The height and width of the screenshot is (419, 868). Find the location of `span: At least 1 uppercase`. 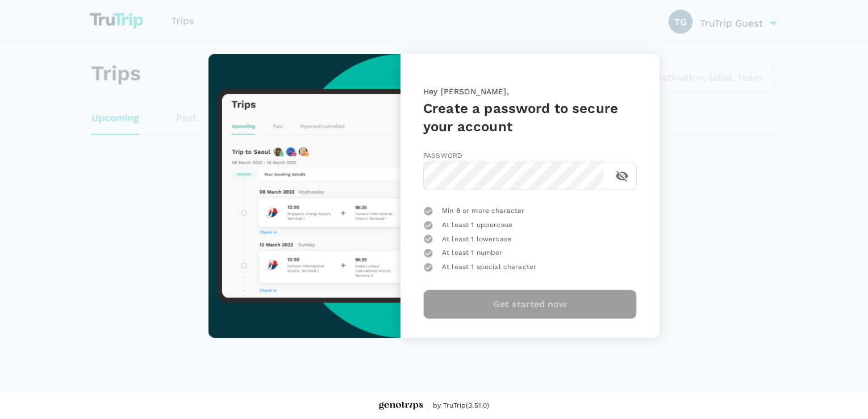

span: At least 1 uppercase is located at coordinates (477, 226).